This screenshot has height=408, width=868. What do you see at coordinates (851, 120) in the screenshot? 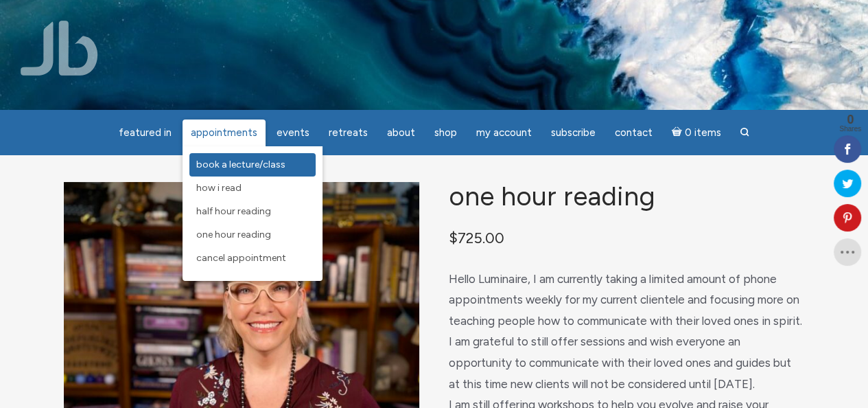
I see `span: 0` at bounding box center [851, 120].